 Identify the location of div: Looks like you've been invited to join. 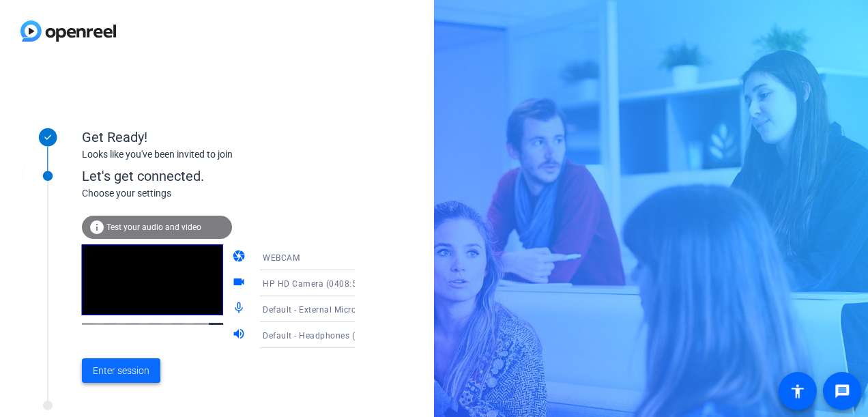
(218, 155).